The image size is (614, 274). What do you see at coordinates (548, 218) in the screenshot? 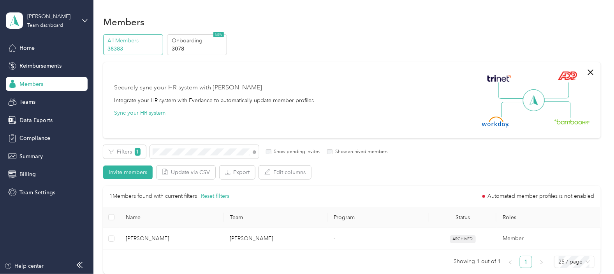
I see `th: Roles` at bounding box center [548, 218].